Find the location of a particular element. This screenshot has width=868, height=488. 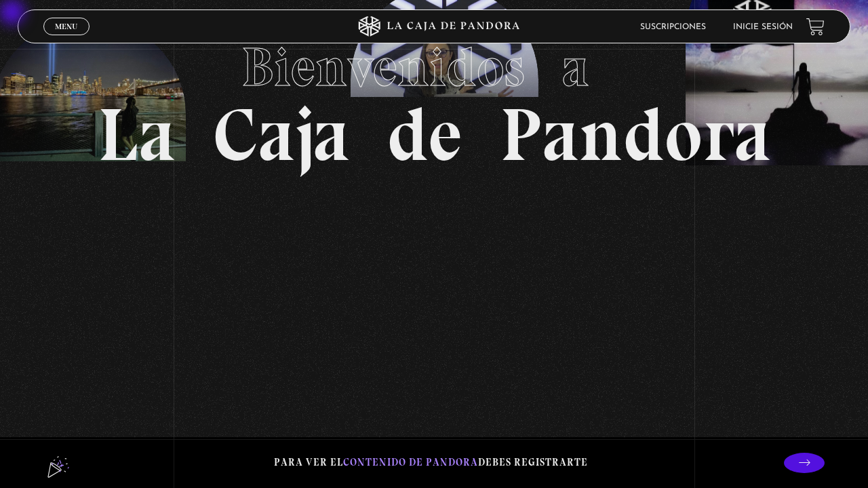

span: Menu is located at coordinates (66, 26).